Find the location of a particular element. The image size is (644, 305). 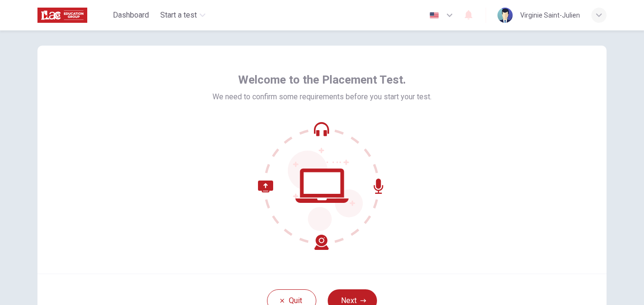

span: Dashboard is located at coordinates (131, 15).